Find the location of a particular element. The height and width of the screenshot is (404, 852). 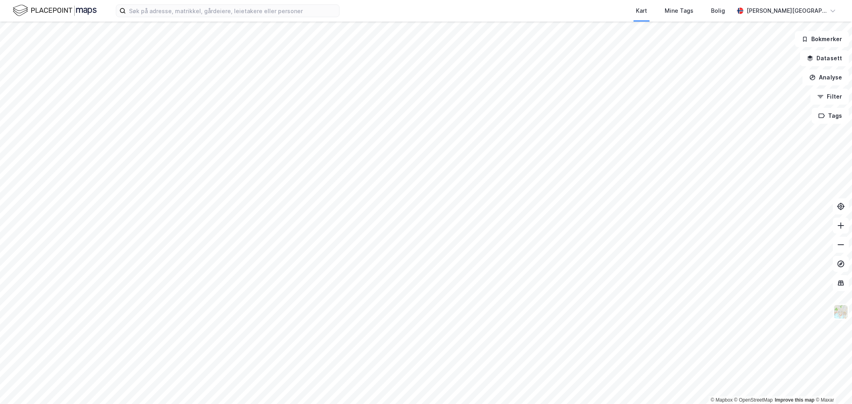

img: Z is located at coordinates (841, 312).